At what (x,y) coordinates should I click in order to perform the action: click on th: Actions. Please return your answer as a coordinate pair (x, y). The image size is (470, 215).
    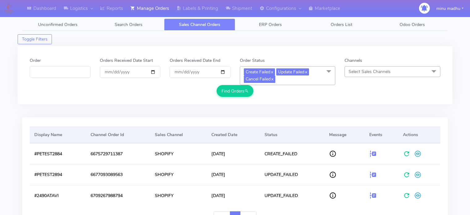
    Looking at the image, I should click on (419, 135).